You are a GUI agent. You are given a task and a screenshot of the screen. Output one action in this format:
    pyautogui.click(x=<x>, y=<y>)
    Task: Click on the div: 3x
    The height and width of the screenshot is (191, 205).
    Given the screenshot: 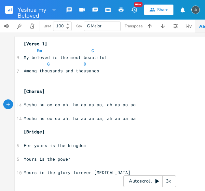 What is the action you would take?
    pyautogui.click(x=169, y=181)
    